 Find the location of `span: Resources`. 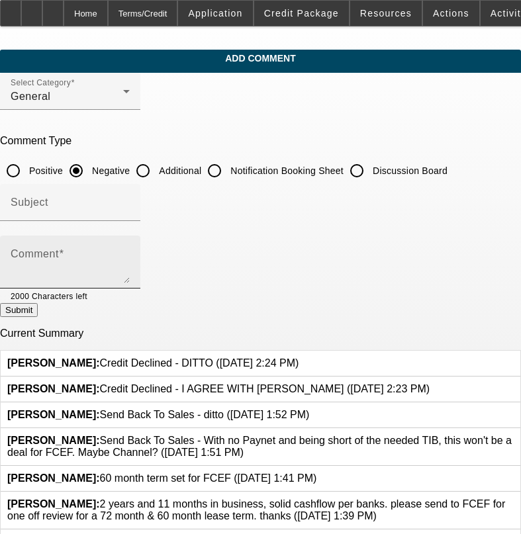

span: Resources is located at coordinates (386, 13).